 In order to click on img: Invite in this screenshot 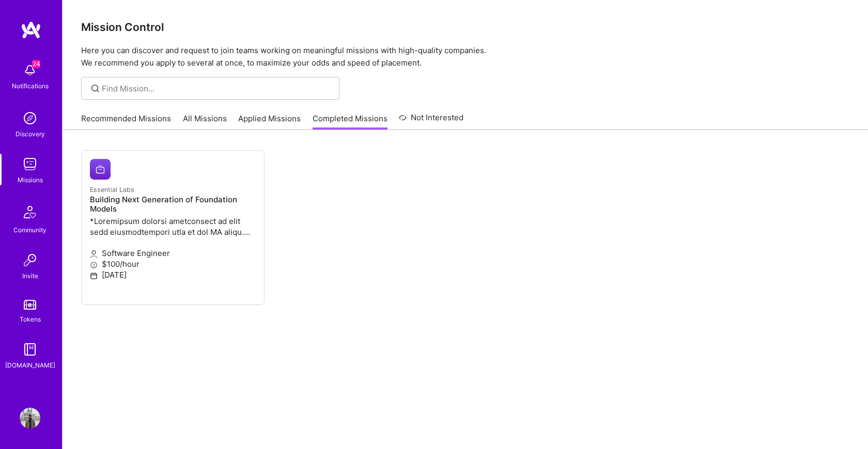, I will do `click(30, 260)`.